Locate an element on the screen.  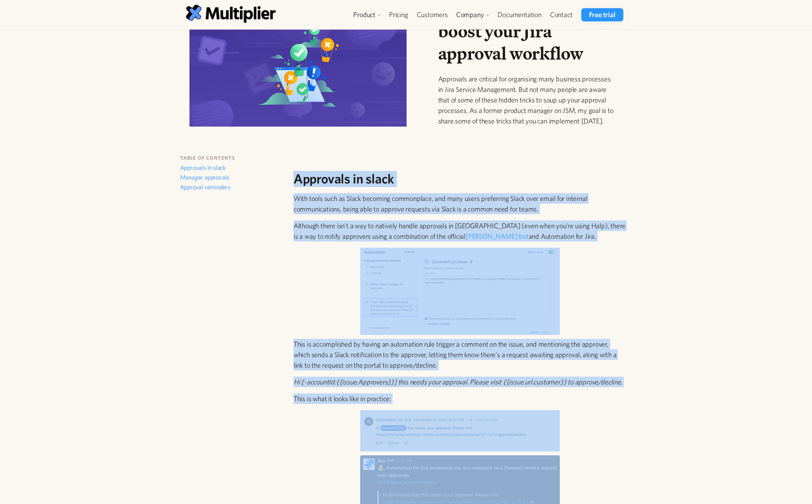
p: With tools such as Slack becoming commonplace, and many users preferring Slack over email for int... is located at coordinates (460, 203).